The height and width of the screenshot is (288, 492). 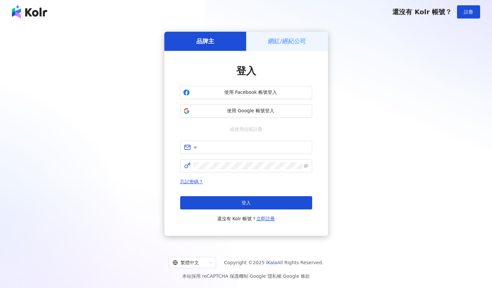 I want to click on a: iKala, so click(x=272, y=262).